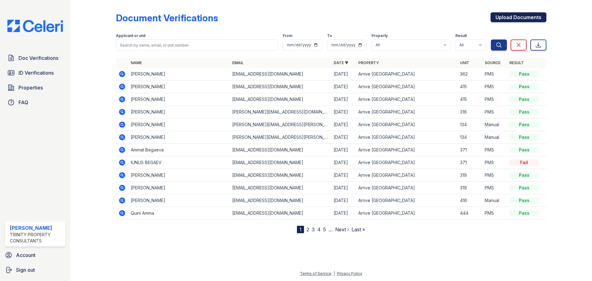 This screenshot has height=281, width=592. What do you see at coordinates (36, 238) in the screenshot?
I see `div: Trinity Property Consultants` at bounding box center [36, 238].